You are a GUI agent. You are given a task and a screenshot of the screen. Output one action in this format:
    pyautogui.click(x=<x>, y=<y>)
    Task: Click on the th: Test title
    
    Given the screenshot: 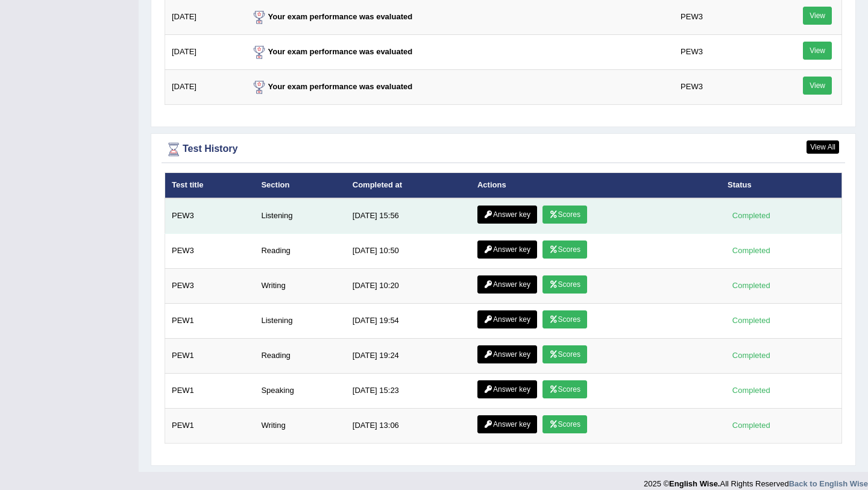 What is the action you would take?
    pyautogui.click(x=210, y=186)
    